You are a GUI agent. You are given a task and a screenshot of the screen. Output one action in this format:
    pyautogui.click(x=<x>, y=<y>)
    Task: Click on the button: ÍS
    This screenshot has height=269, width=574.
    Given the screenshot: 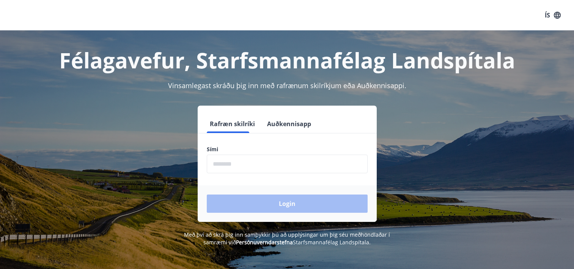 What is the action you would take?
    pyautogui.click(x=553, y=15)
    